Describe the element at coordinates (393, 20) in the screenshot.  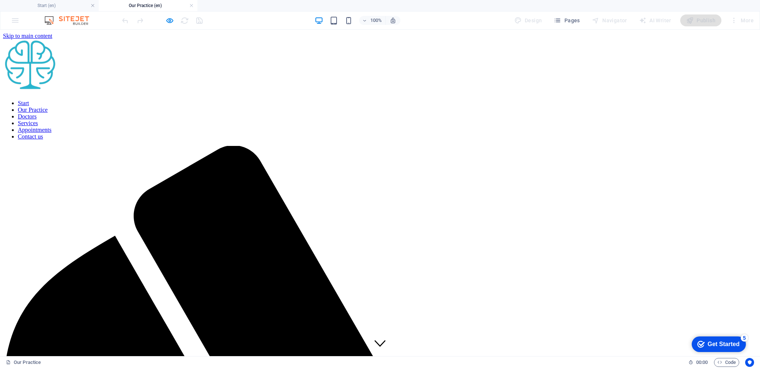
I see `i: On resize automatically adjust zoom level to fit chosen device.` at that location.